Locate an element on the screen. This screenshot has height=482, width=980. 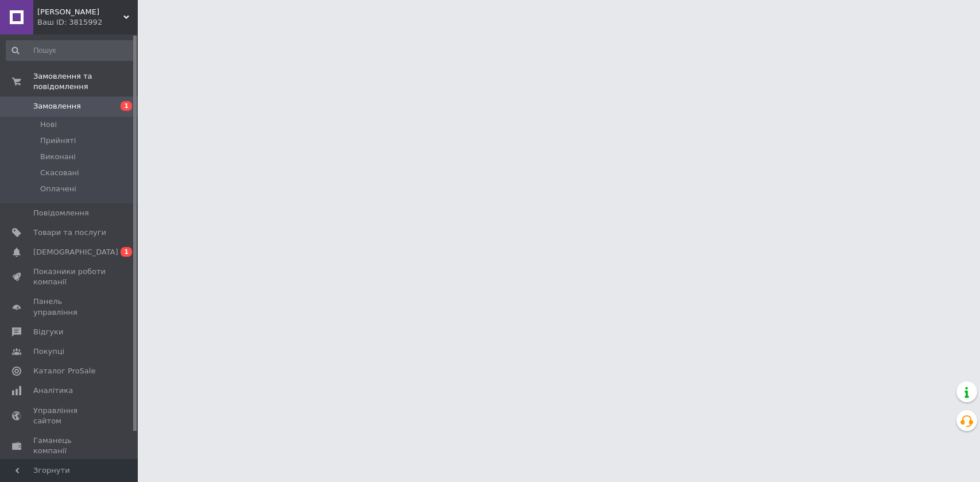
span: Виконані is located at coordinates (58, 157).